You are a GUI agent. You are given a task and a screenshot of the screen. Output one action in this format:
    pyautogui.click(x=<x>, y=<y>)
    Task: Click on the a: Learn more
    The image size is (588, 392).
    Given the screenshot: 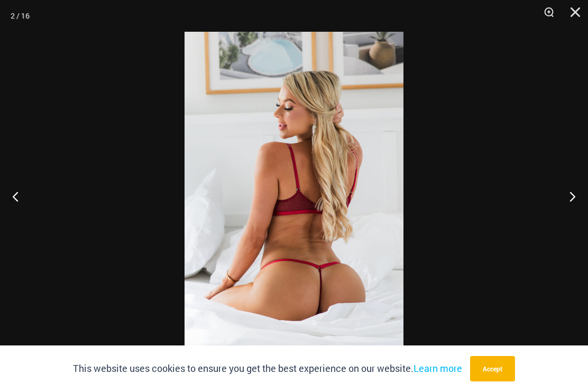 What is the action you would take?
    pyautogui.click(x=437, y=368)
    